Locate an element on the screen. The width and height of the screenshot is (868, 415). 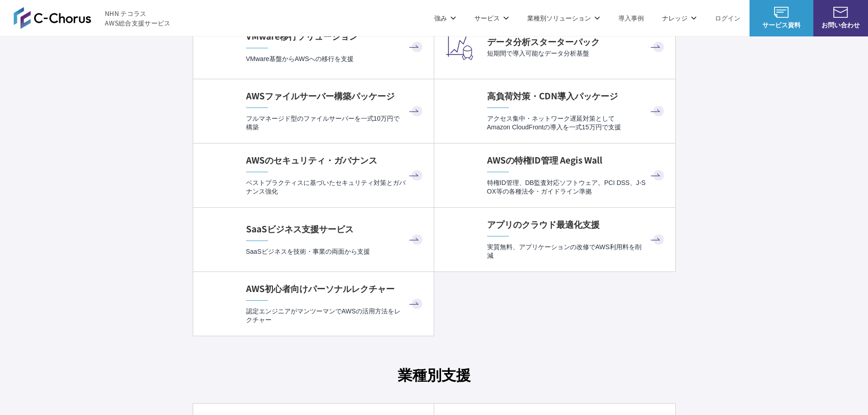
p: フルマネージド型のファイルサーバーを一式10万円で構築 is located at coordinates (335, 123).